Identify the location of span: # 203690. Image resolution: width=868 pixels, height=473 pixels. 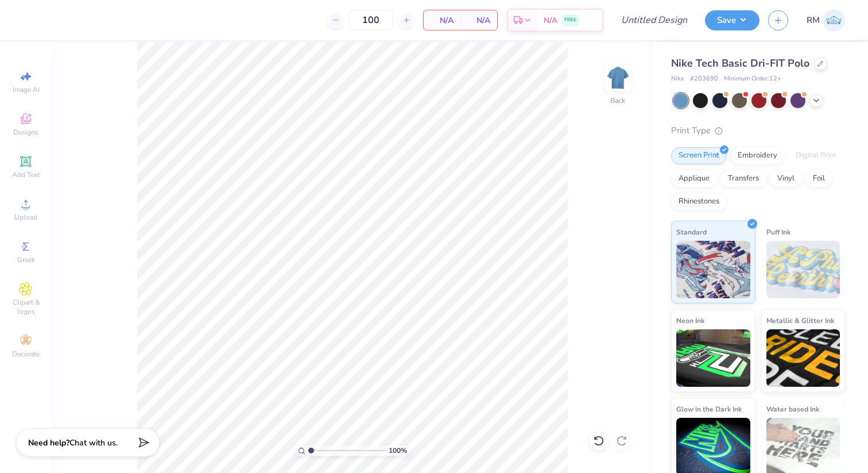
(704, 79).